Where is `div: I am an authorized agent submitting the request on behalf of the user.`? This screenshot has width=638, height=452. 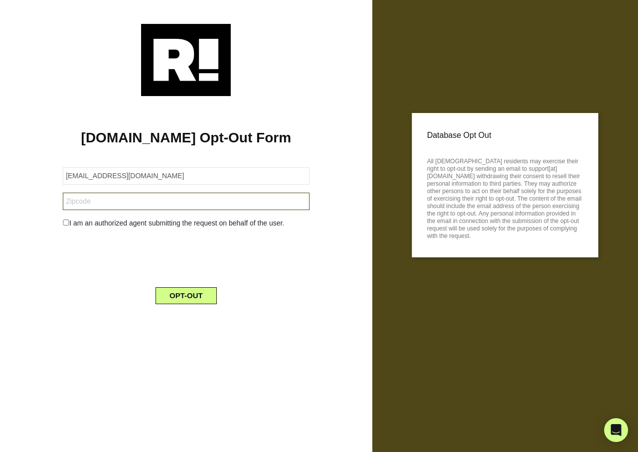
div: I am an authorized agent submitting the request on behalf of the user. is located at coordinates (186, 223).